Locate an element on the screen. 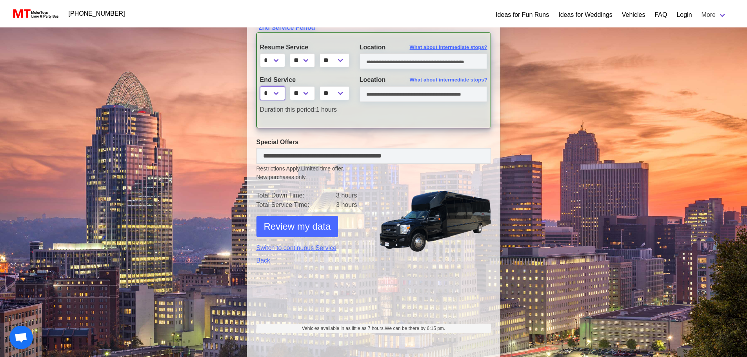 Image resolution: width=747 pixels, height=357 pixels. a: Ideas for Weddings is located at coordinates (586, 15).